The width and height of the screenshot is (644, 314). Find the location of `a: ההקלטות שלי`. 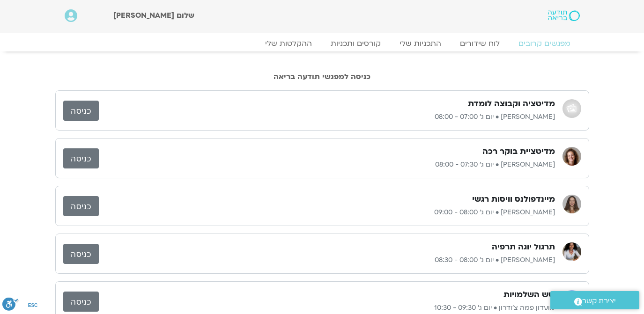

a: ההקלטות שלי is located at coordinates (289, 44).